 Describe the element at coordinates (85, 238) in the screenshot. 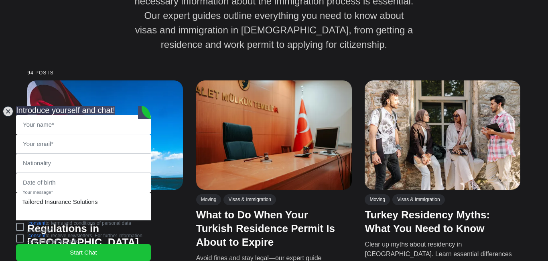

I see `jdiv: I to receive newsletters. For further information consult the privacy policy` at that location.